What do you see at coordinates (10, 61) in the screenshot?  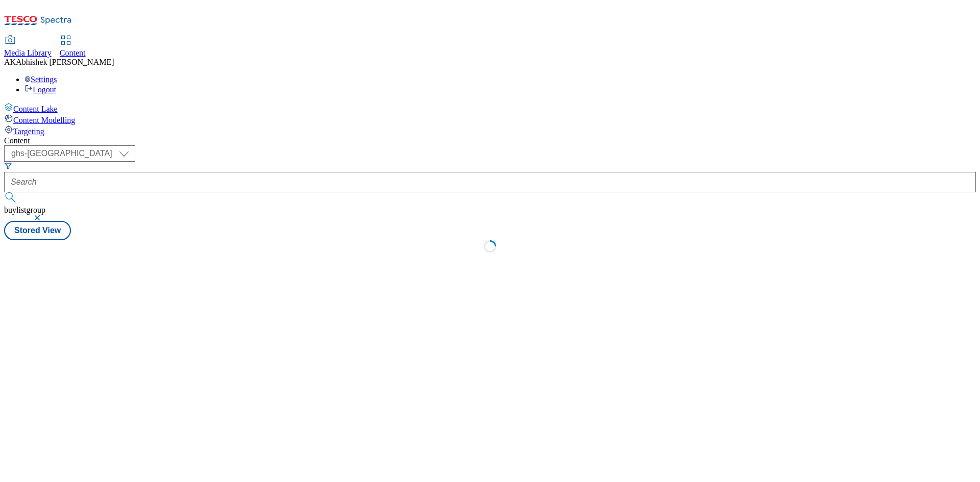 I see `span: AK` at bounding box center [10, 61].